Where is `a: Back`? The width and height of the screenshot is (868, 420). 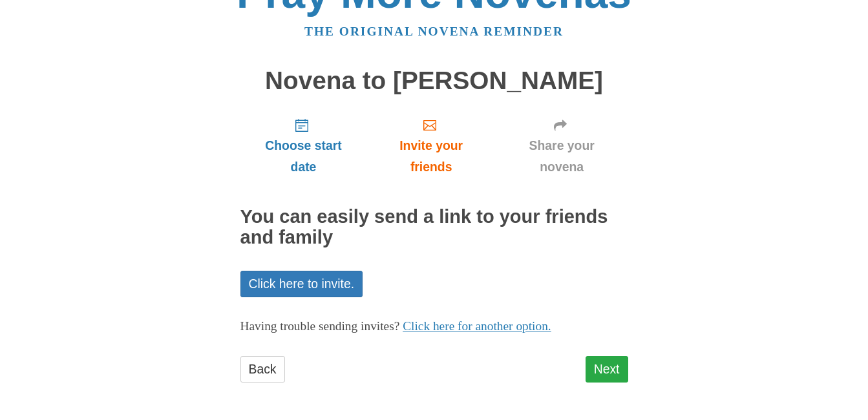 a: Back is located at coordinates (263, 369).